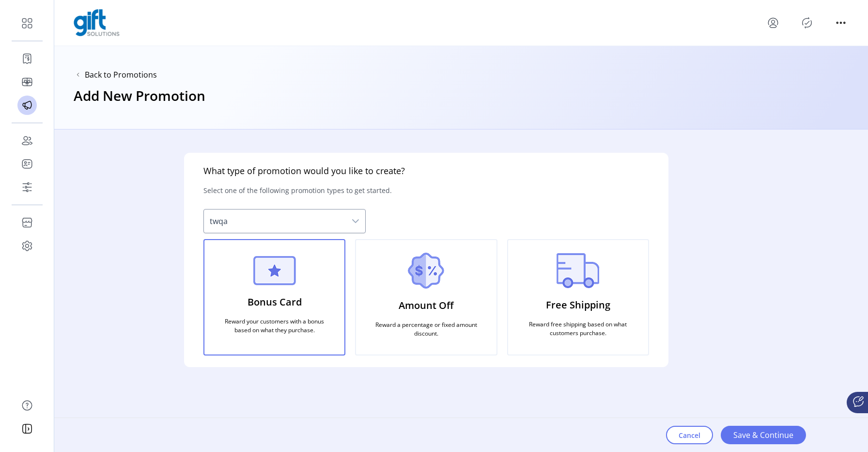 The height and width of the screenshot is (452, 868). I want to click on h3: Add New Promotion, so click(139, 96).